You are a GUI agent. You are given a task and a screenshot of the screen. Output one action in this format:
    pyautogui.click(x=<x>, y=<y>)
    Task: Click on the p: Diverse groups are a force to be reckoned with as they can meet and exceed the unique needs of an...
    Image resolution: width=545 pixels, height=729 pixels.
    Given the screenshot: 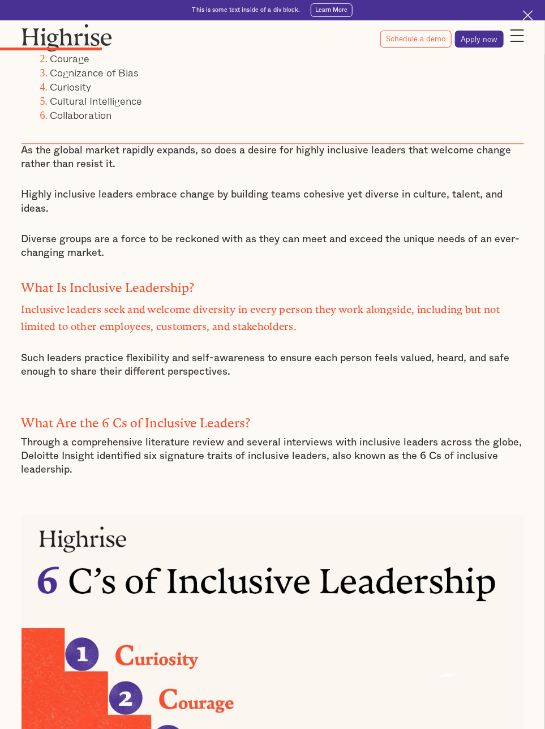 What is the action you would take?
    pyautogui.click(x=273, y=247)
    